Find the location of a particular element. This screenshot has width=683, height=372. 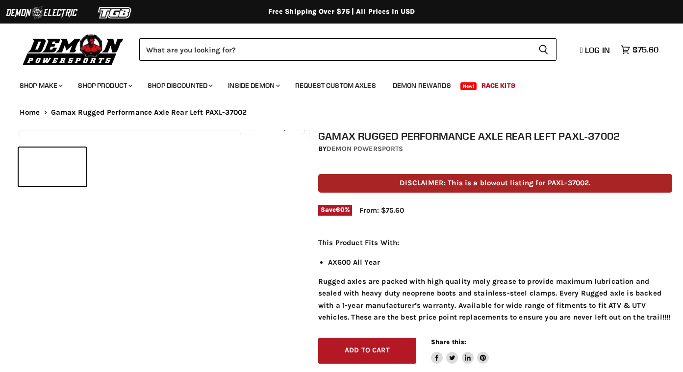

form: Product is located at coordinates (348, 50).